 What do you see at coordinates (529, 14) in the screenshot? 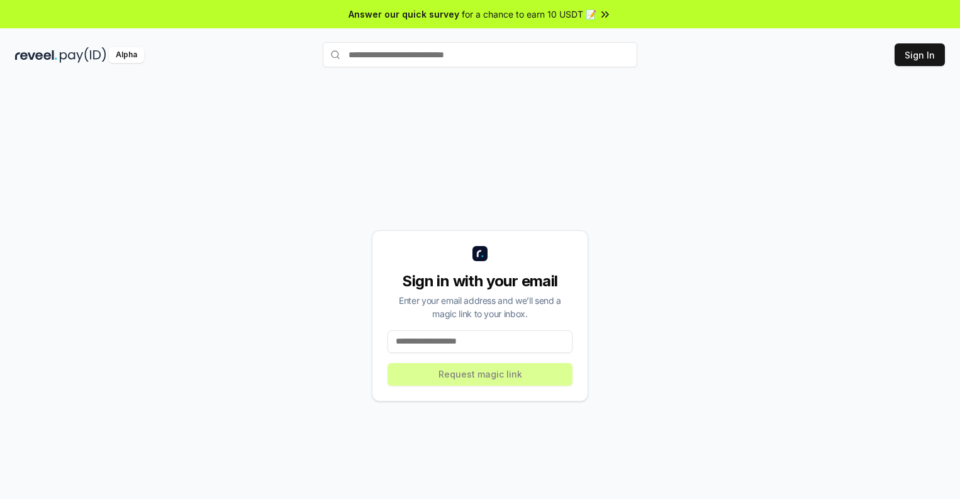
I see `span: for a chance to earn 10 USDT 📝` at bounding box center [529, 14].